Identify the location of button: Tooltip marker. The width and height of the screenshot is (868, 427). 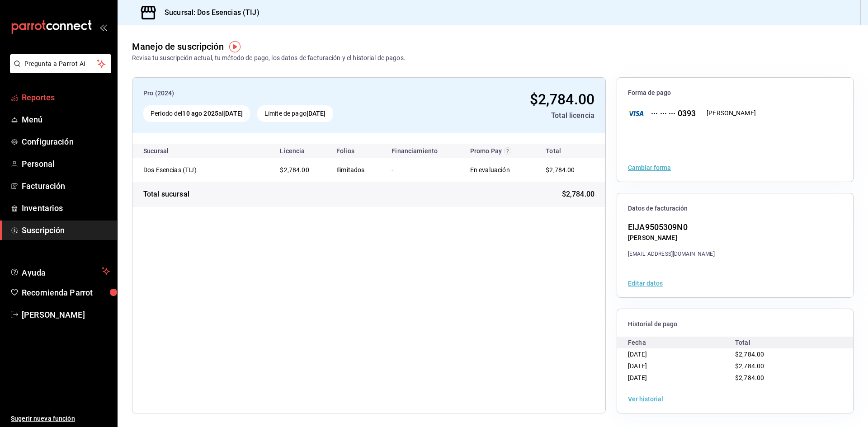
(234, 46).